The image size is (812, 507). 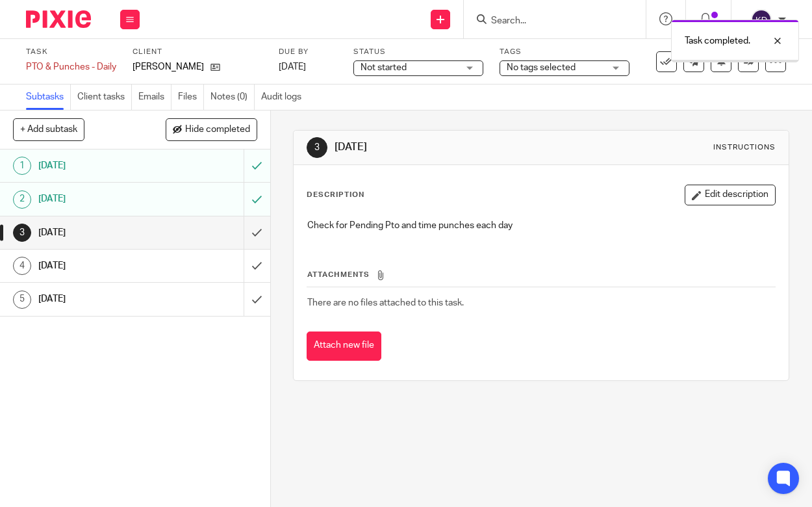 I want to click on div: 4, so click(x=22, y=265).